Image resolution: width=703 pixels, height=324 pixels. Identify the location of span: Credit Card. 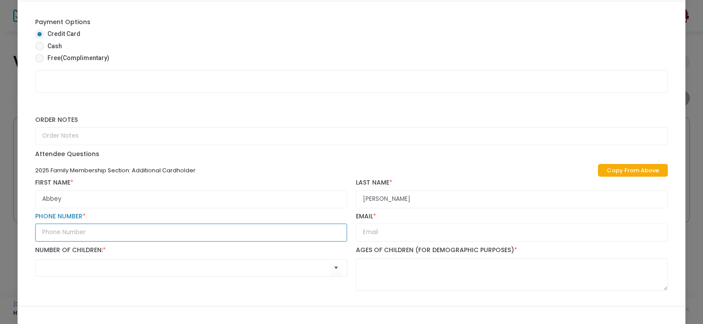
(62, 34).